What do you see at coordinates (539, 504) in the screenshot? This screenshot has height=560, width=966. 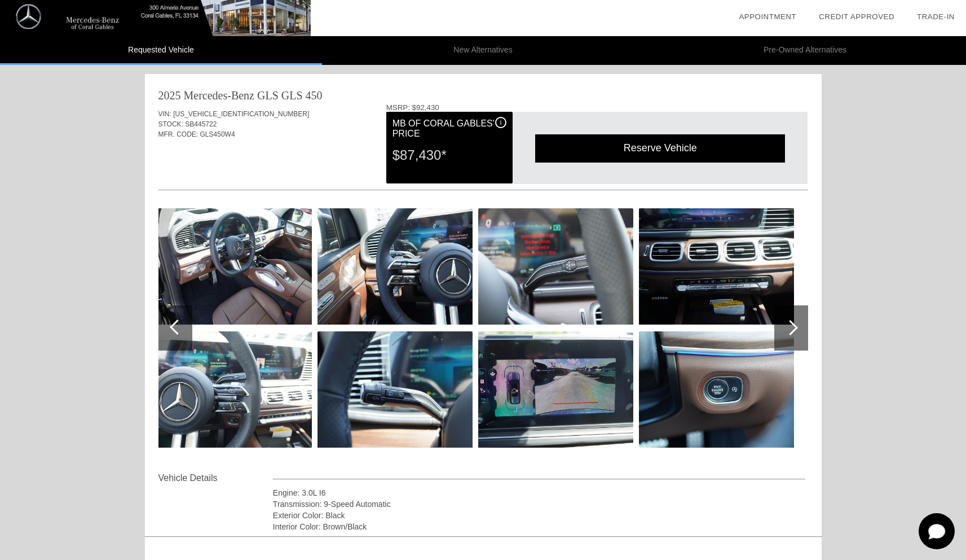 I see `div: Transmission: 9-Speed Automatic` at bounding box center [539, 504].